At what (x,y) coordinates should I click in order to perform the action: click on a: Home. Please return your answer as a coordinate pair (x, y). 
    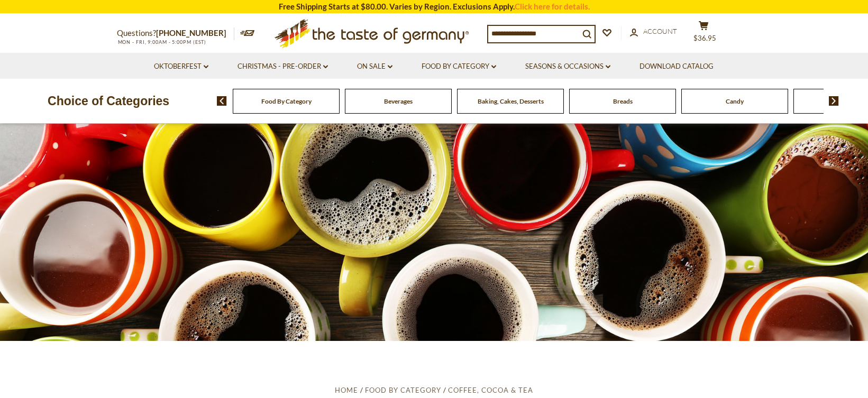
    Looking at the image, I should click on (346, 390).